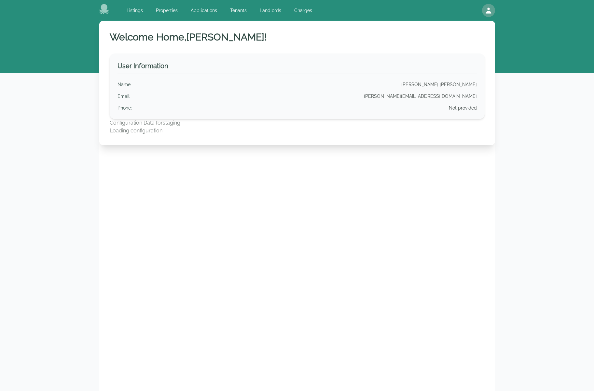 The width and height of the screenshot is (594, 391). Describe the element at coordinates (125, 108) in the screenshot. I see `div: Phone :` at that location.